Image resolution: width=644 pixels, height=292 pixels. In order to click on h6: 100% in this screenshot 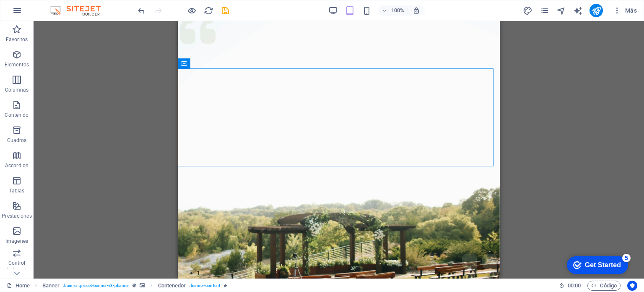, I will do `click(397, 11)`.